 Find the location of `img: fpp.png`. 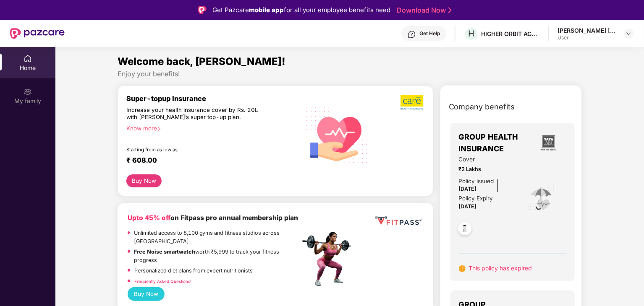

img: fpp.png is located at coordinates (329, 259).